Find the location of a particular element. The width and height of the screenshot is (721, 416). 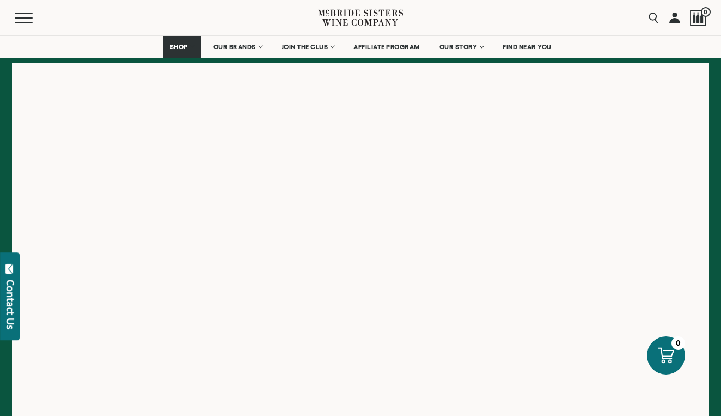

div: Contact Us is located at coordinates (10, 304).